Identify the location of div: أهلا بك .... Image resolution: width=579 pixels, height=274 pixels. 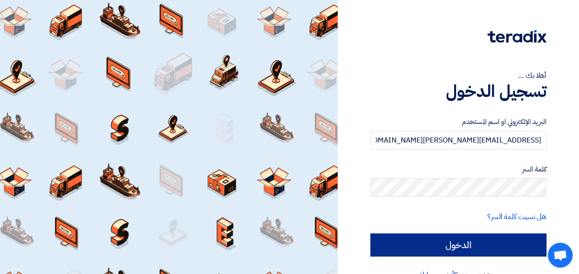
(458, 76).